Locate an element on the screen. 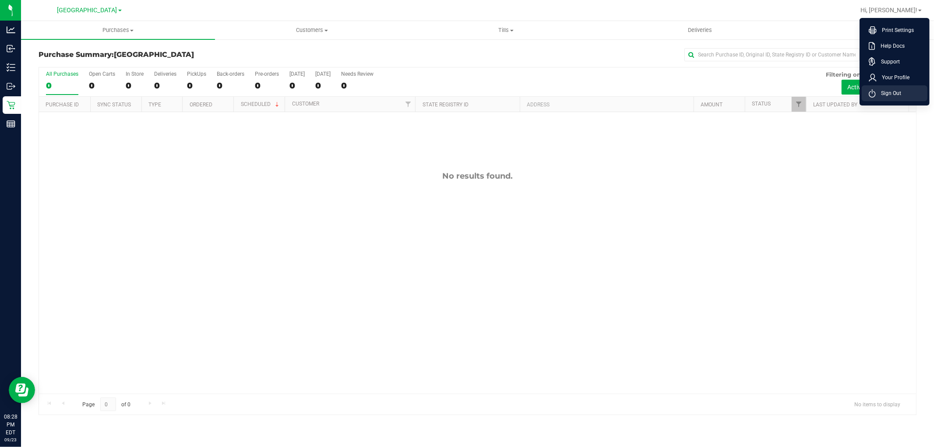  a: Scheduled is located at coordinates (261, 104).